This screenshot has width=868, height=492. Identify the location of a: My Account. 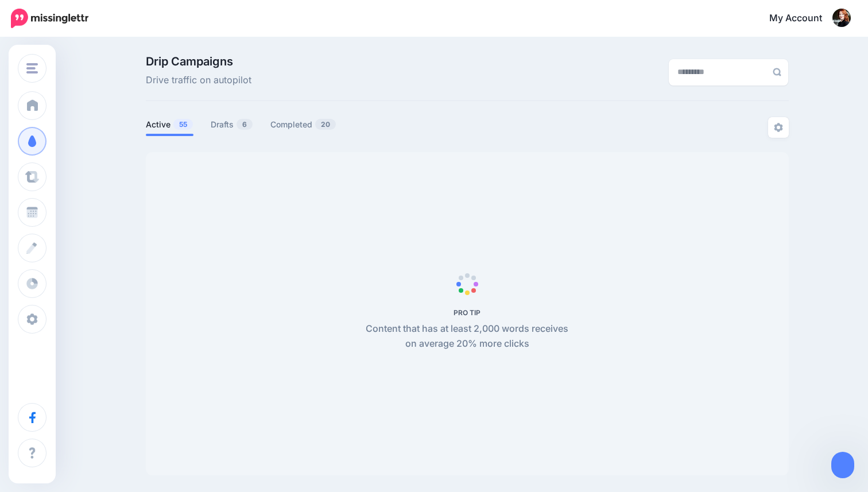
(805, 19).